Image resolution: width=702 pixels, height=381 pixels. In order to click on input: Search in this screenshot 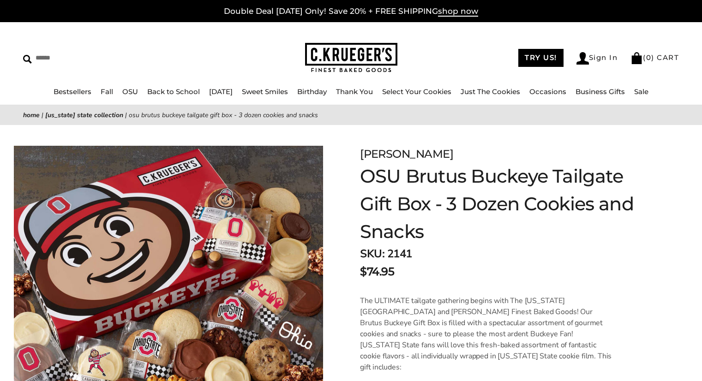, I will do `click(101, 58)`.